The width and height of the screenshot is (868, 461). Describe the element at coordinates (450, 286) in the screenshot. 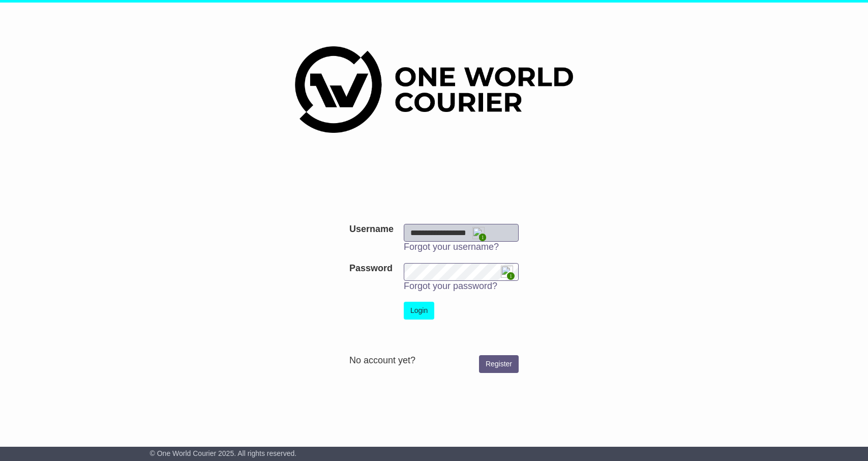

I see `a: Forgot your password?` at that location.